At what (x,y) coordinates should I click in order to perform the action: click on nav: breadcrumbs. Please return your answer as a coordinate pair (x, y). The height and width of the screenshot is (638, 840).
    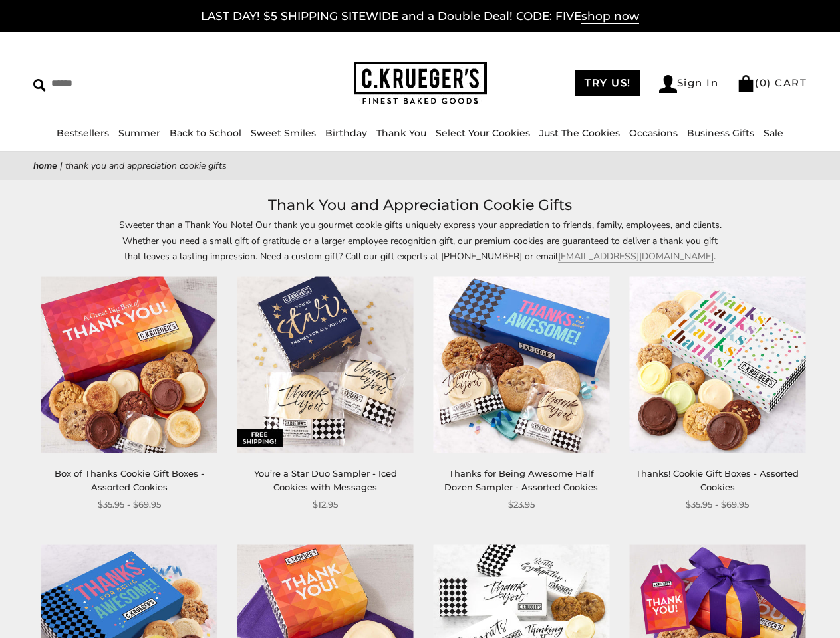
    Looking at the image, I should click on (420, 165).